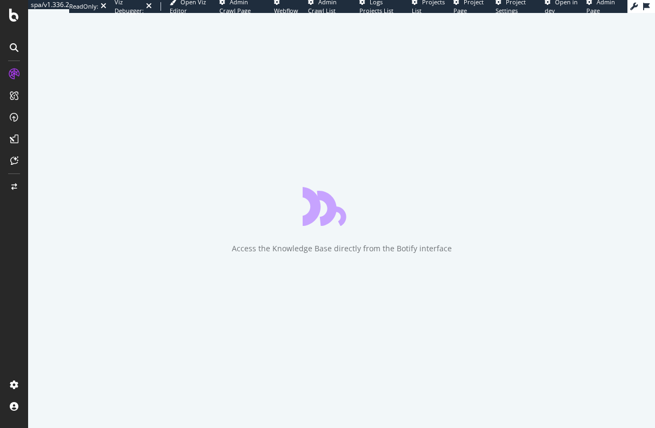  Describe the element at coordinates (84, 6) in the screenshot. I see `div: ReadOnly:` at that location.